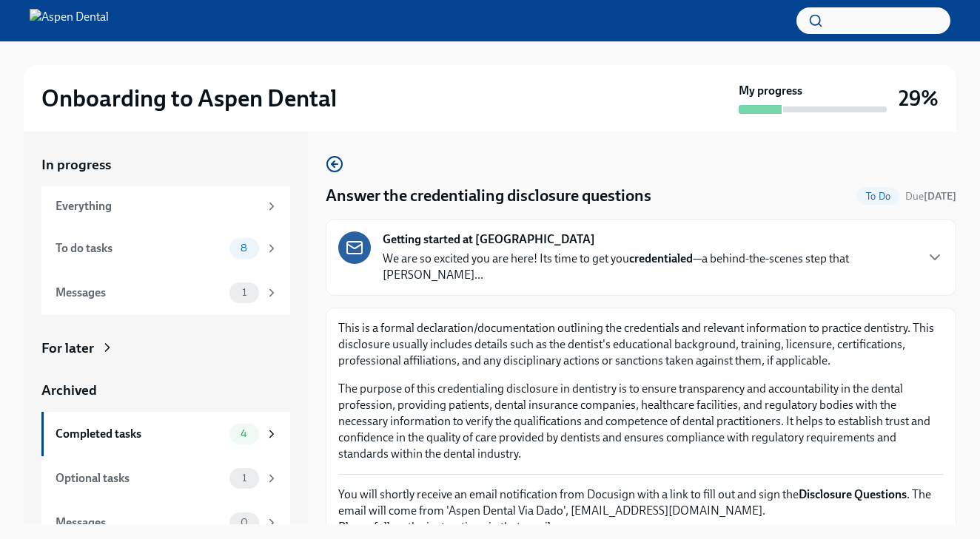  I want to click on span: To Do, so click(878, 196).